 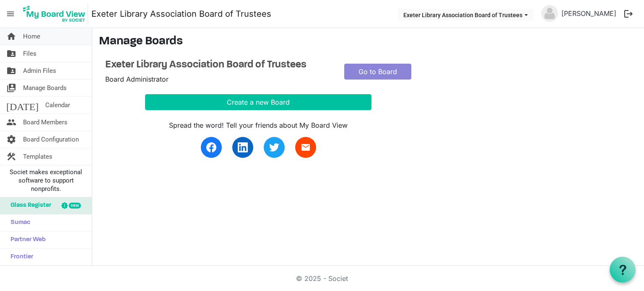 What do you see at coordinates (258, 125) in the screenshot?
I see `div: Spread the word! Tell your friends about My Board View` at bounding box center [258, 125].